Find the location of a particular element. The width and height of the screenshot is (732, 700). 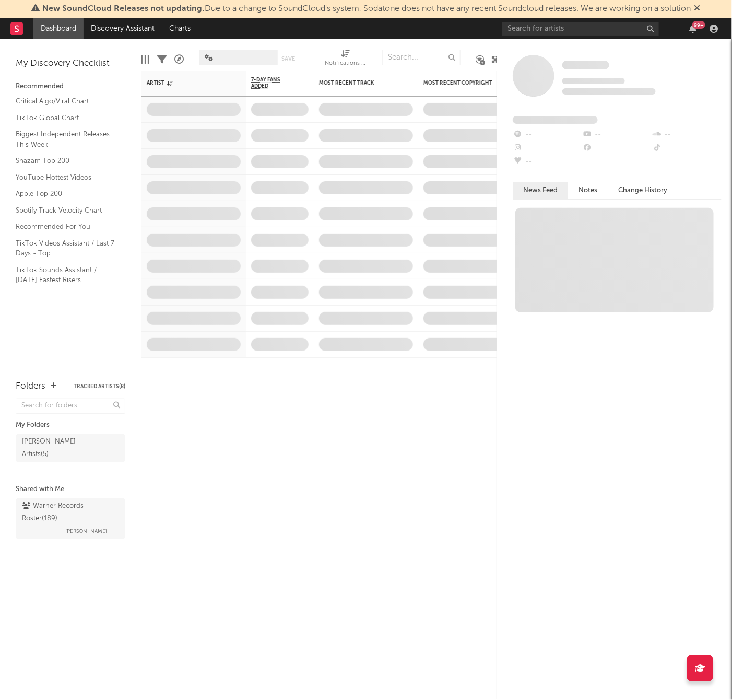

a: Dashboard is located at coordinates (58, 29).